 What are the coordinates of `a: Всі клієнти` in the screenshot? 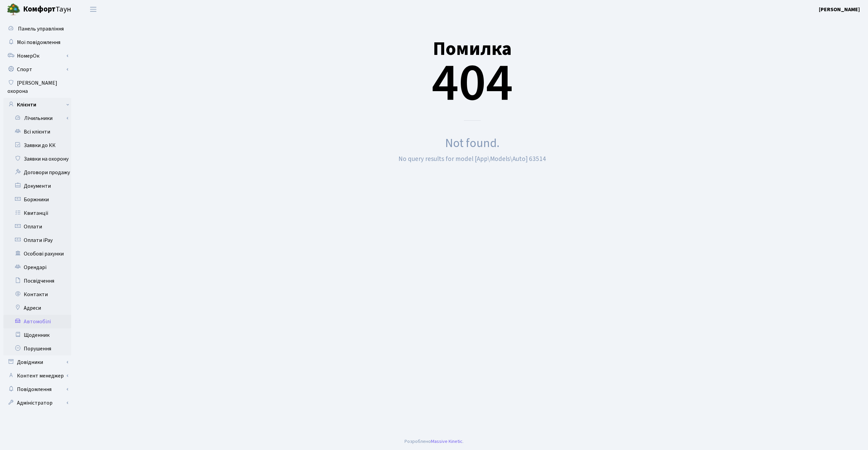 It's located at (38, 132).